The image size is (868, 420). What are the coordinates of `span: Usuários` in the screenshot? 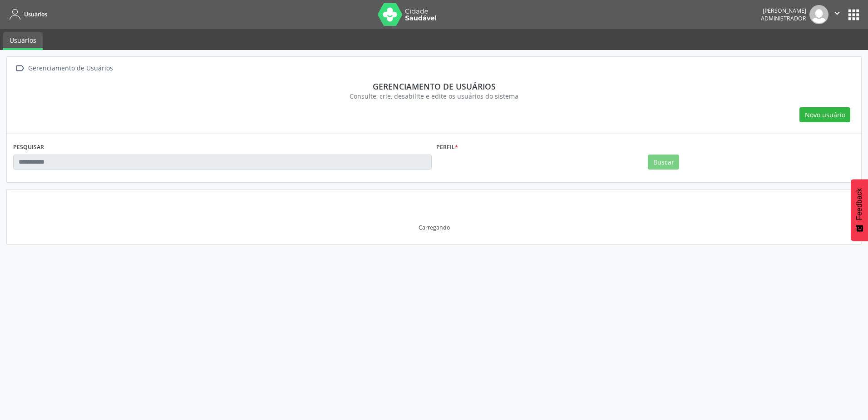 It's located at (35, 14).